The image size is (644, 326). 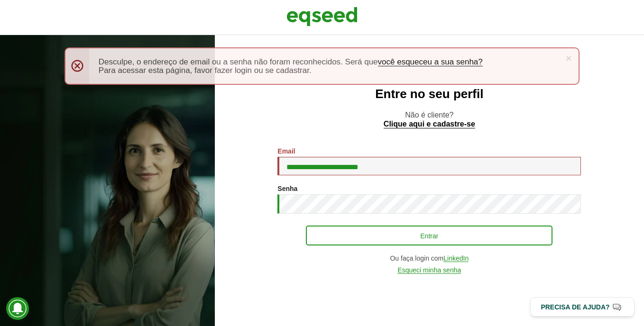 What do you see at coordinates (455, 259) in the screenshot?
I see `a: LinkedIn` at bounding box center [455, 259].